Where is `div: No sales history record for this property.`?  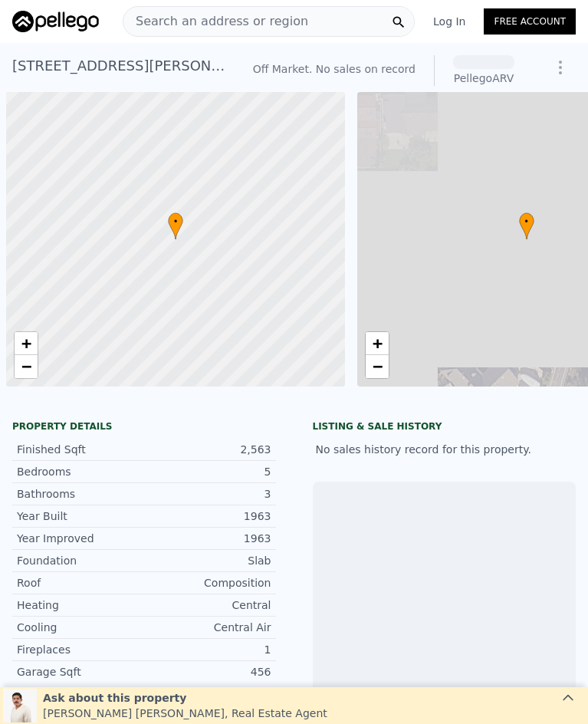
div: No sales history record for this property. is located at coordinates (445, 449).